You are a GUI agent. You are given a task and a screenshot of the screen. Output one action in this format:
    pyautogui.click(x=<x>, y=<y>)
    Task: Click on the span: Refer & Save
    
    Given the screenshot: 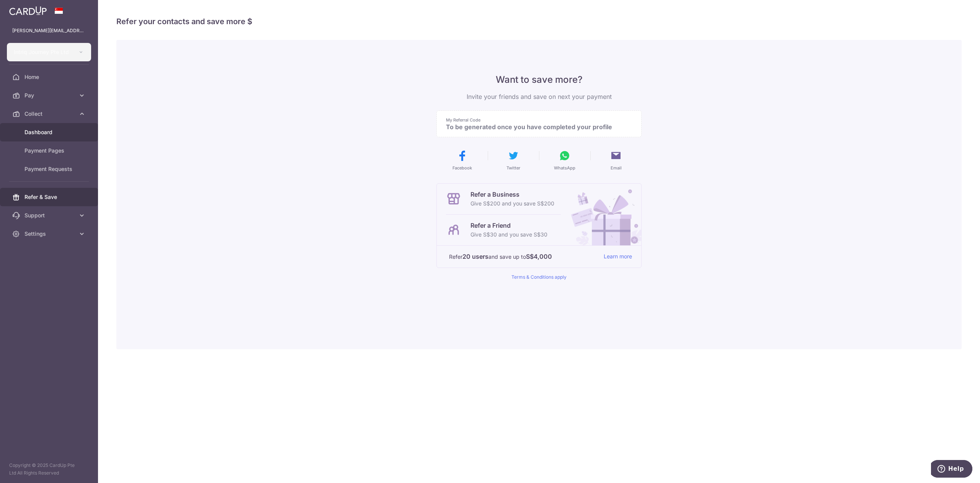 What is the action you would take?
    pyautogui.click(x=50, y=197)
    